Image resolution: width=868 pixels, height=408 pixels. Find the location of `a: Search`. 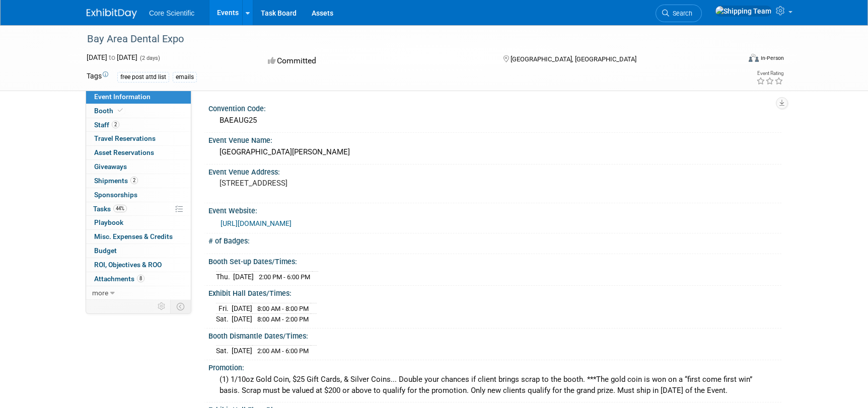

a: Search is located at coordinates (679, 13).